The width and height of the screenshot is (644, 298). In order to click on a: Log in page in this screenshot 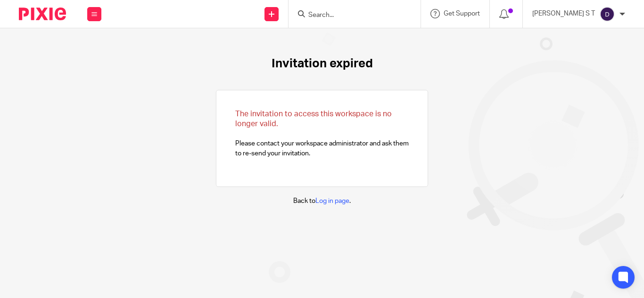, I will do `click(332, 201)`.